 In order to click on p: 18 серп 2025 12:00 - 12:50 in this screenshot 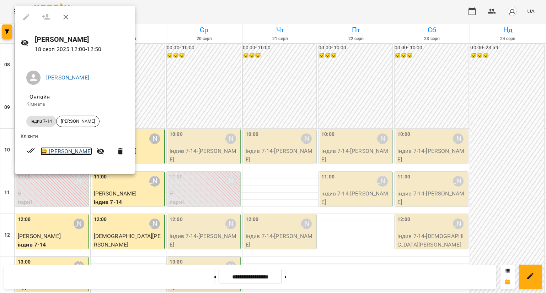, I will do `click(82, 49)`.